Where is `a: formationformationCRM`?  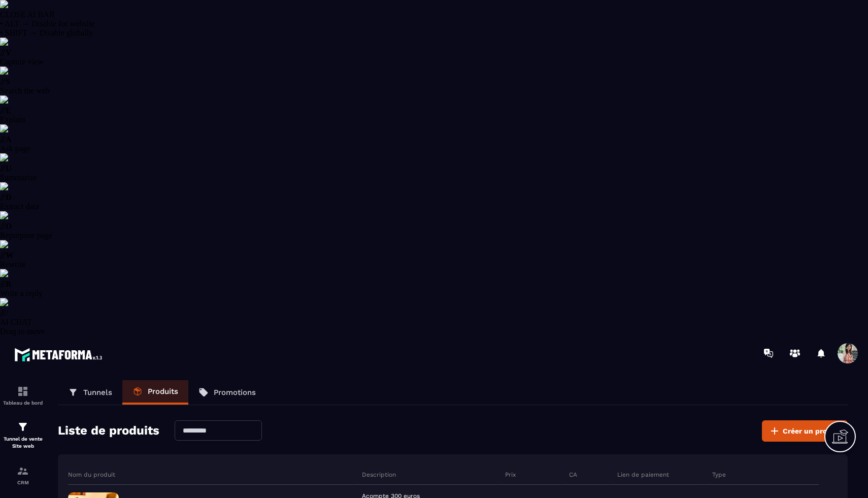
a: formationformationCRM is located at coordinates (23, 476).